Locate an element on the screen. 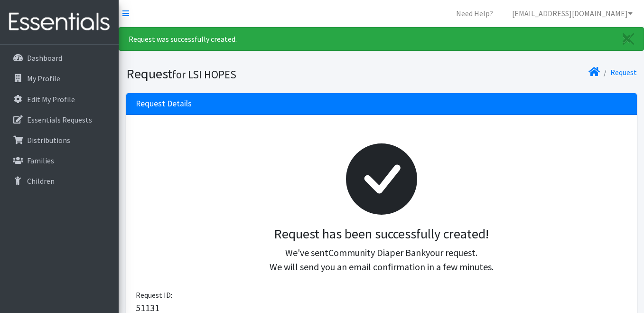 This screenshot has width=644, height=313. a: Request is located at coordinates (623, 72).